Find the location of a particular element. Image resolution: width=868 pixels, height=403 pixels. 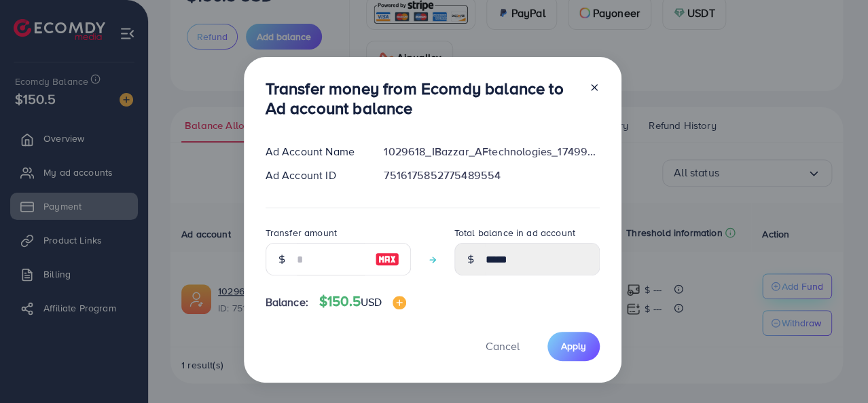

button: Cancel is located at coordinates (503, 346).